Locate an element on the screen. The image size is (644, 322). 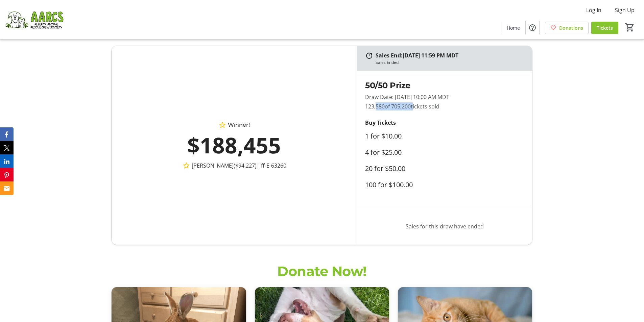
a: Donations is located at coordinates (566, 27).